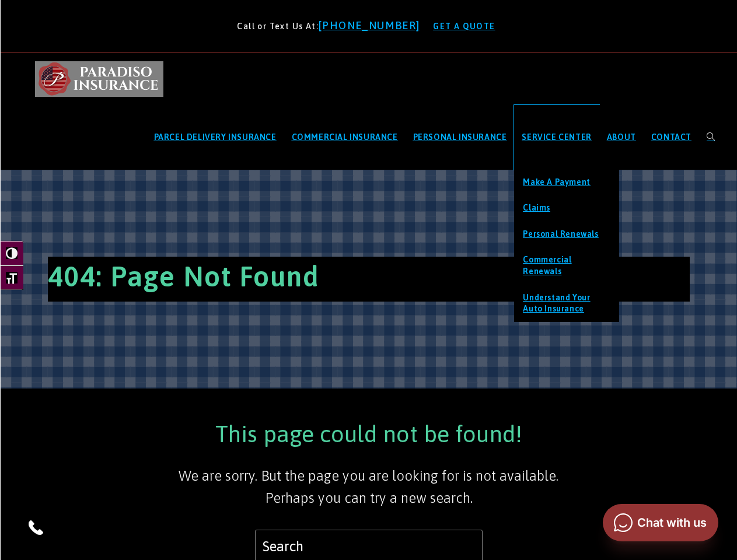  I want to click on span: Personal Renewals, so click(560, 234).